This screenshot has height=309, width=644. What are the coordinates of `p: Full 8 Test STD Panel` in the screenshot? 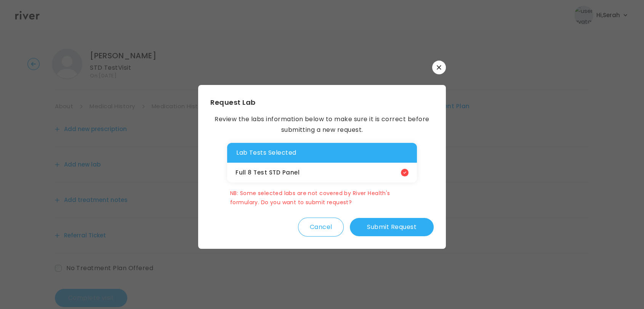 It's located at (267, 173).